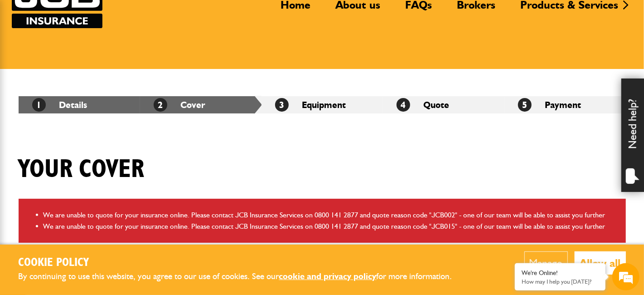 Image resolution: width=644 pixels, height=295 pixels. What do you see at coordinates (39, 104) in the screenshot?
I see `span: 1` at bounding box center [39, 104].